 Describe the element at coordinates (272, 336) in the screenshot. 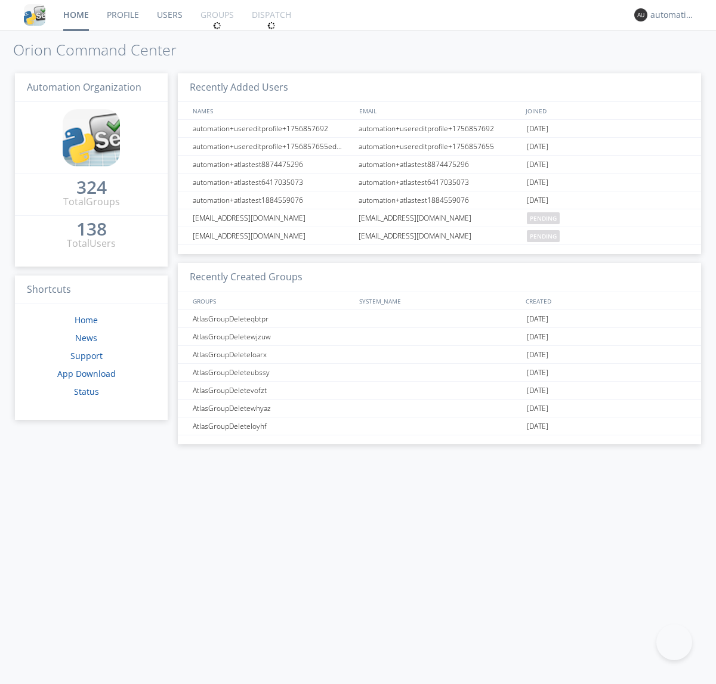

I see `div: AtlasGroupDeletewjzuw` at that location.